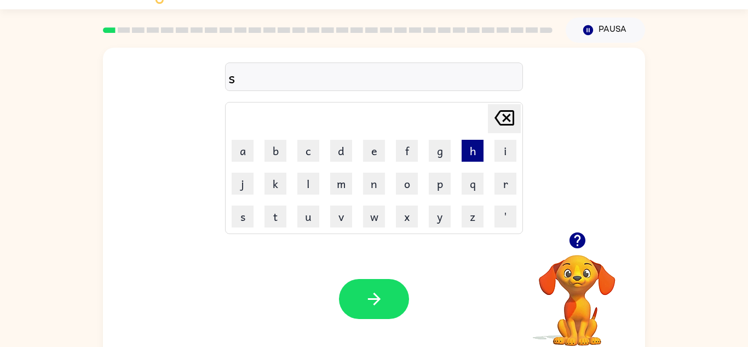 The image size is (748, 347). Describe the element at coordinates (341, 184) in the screenshot. I see `button: m` at that location.